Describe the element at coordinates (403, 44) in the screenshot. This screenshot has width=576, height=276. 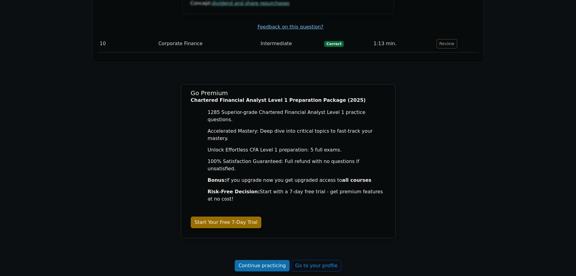
I see `td: 1:13 min.` at that location.